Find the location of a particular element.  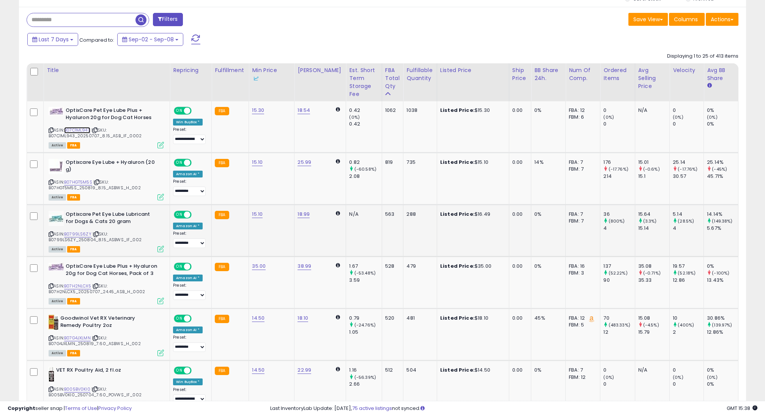

div: $16.49 is located at coordinates (472, 214).